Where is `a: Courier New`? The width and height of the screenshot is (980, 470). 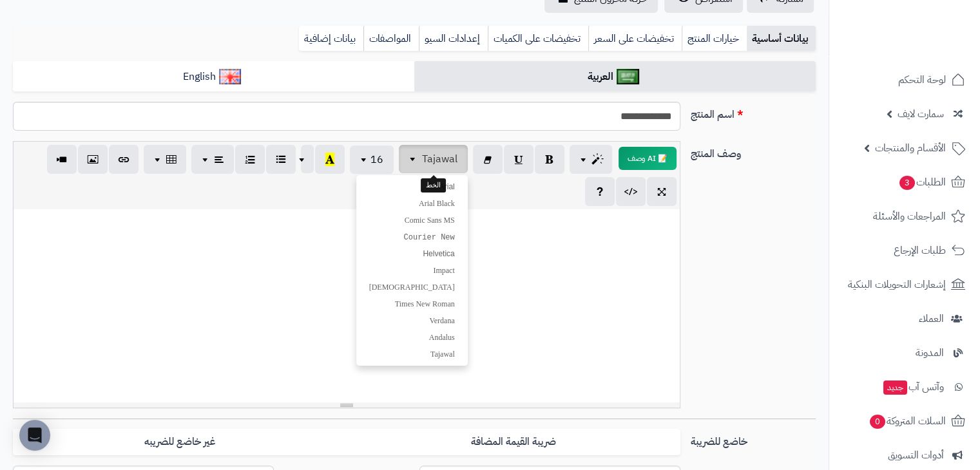
a: Courier New is located at coordinates (412, 237).